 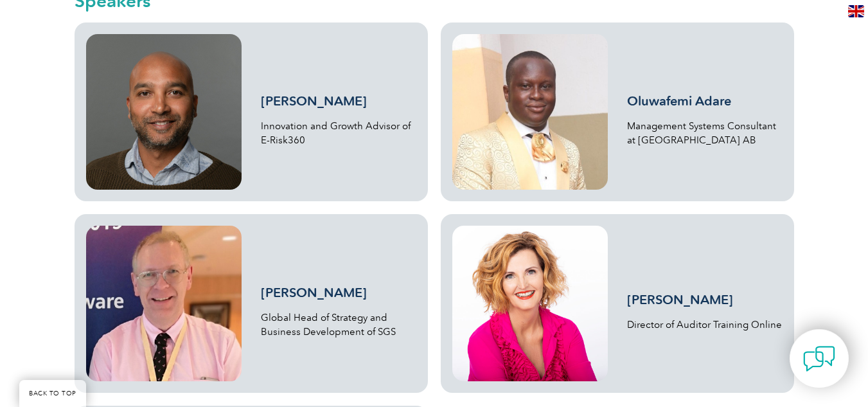 What do you see at coordinates (531, 304) in the screenshot?
I see `img: jackie` at bounding box center [531, 304].